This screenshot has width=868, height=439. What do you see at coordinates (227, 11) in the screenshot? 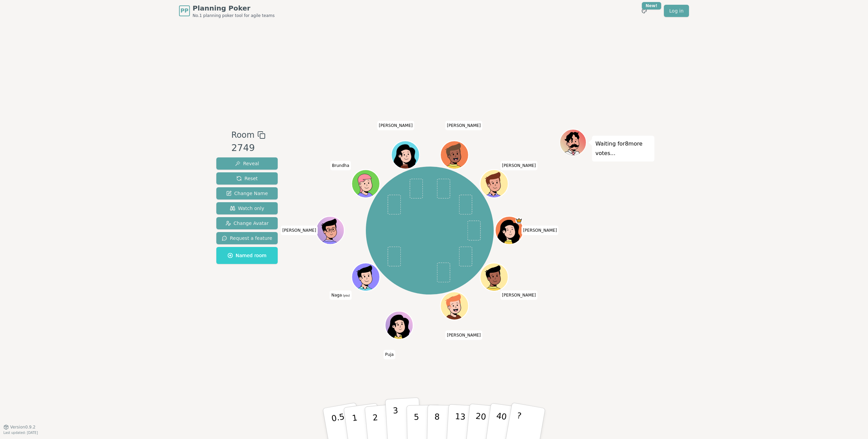
I see `a: PPPlanning PokerNo.1 planning poker tool for agile teams` at bounding box center [227, 11].